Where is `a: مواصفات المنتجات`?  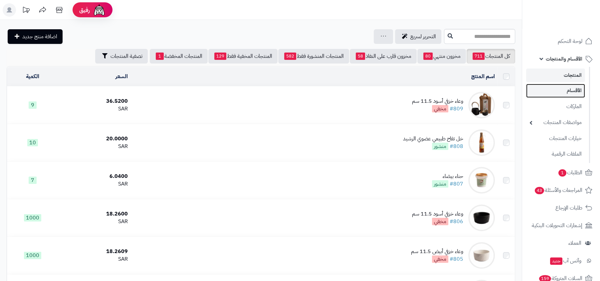
a: مواصفات المنتجات is located at coordinates (556, 123).